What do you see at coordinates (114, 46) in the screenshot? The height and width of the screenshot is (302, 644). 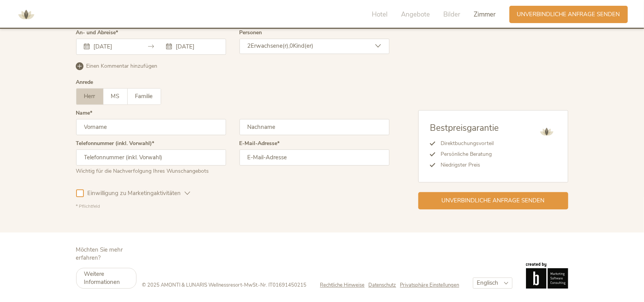 I see `input: Ankunft` at bounding box center [114, 46].